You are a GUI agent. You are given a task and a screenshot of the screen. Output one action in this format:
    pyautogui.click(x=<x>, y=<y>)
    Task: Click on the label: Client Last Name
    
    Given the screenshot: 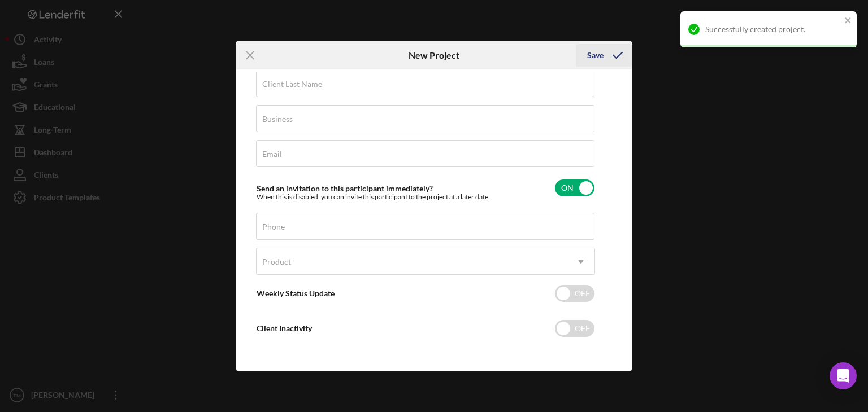 What is the action you would take?
    pyautogui.click(x=292, y=84)
    